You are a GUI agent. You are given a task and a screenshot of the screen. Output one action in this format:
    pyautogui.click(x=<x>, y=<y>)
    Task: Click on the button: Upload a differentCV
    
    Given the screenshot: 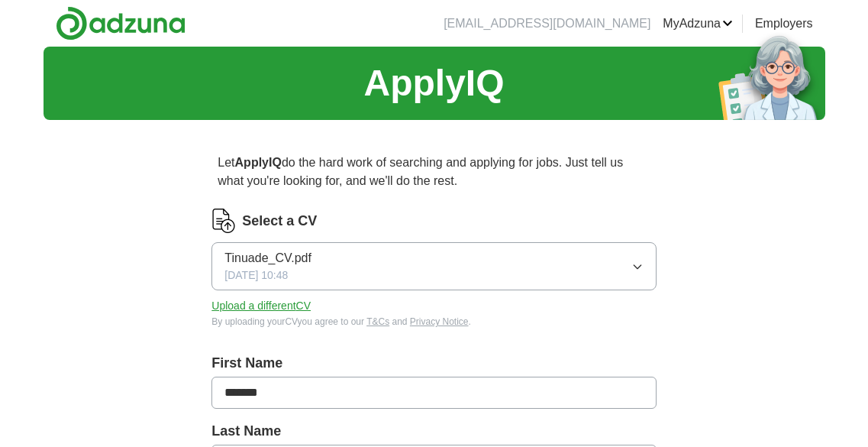 What is the action you would take?
    pyautogui.click(x=261, y=305)
    